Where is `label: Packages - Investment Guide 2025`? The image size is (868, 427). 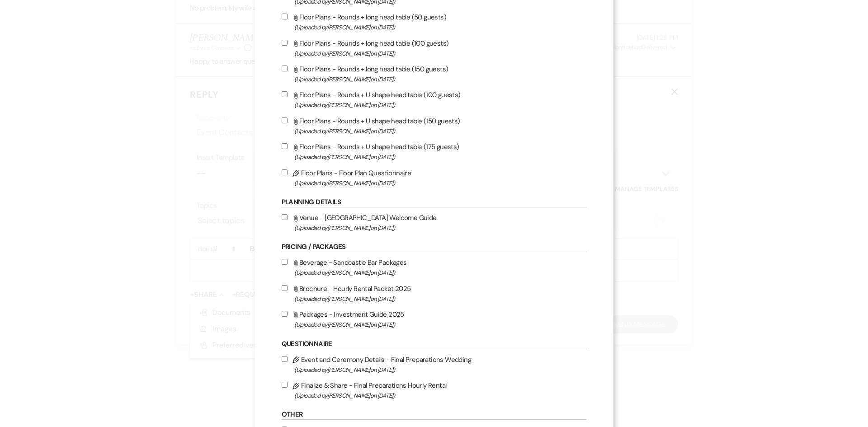 label: Packages - Investment Guide 2025 is located at coordinates (434, 319).